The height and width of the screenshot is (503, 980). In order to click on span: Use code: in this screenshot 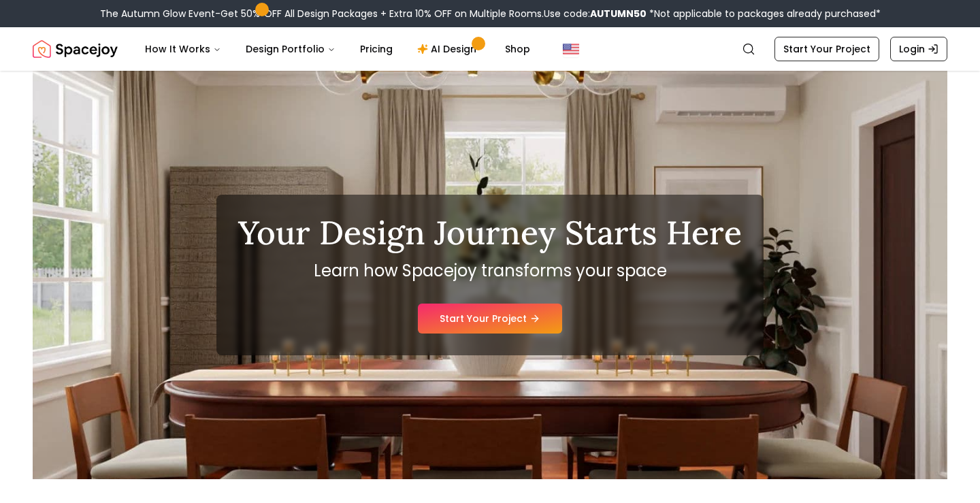, I will do `click(595, 14)`.